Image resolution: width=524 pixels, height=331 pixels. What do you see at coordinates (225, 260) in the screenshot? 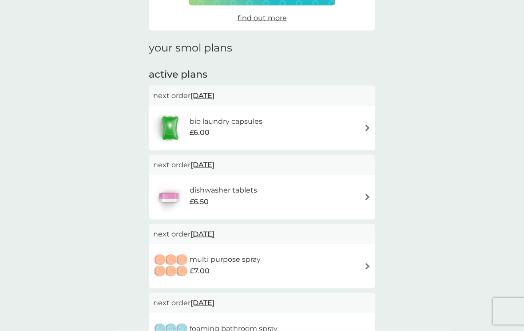
I see `h6: multi purpose spray` at bounding box center [225, 260].